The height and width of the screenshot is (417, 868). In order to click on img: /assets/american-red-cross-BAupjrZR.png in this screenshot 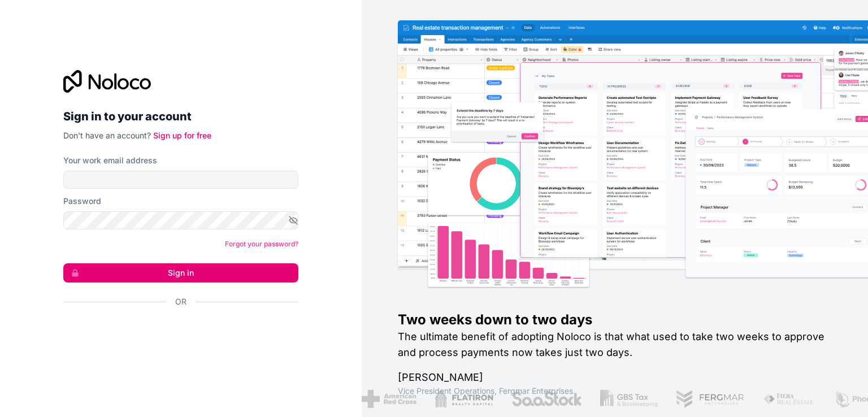, I will do `click(380, 399)`.